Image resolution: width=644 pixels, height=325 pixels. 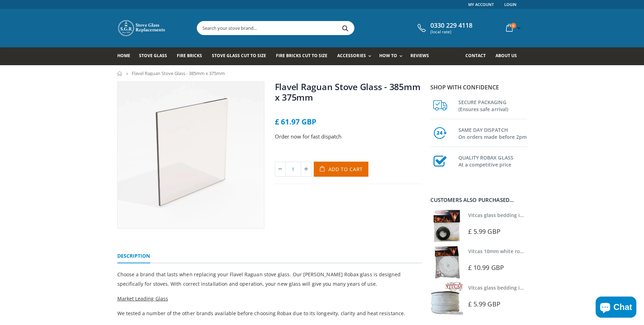 I want to click on a: About us, so click(x=509, y=56).